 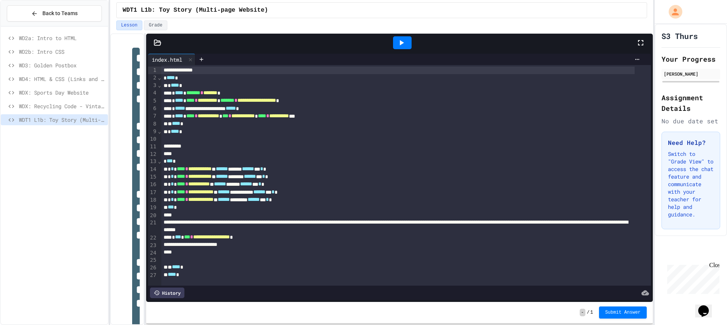 What do you see at coordinates (153, 70) in the screenshot?
I see `div: 1` at bounding box center [153, 70].